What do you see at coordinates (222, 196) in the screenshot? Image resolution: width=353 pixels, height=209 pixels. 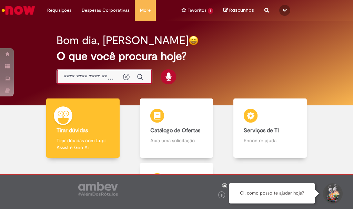 I see `img: logo_footer_facebook.png` at bounding box center [222, 196].